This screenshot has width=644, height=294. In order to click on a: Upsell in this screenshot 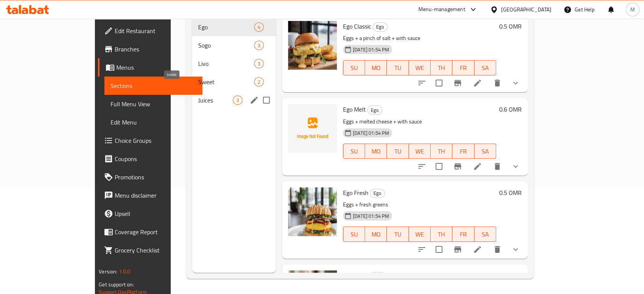, I will do `click(150, 214)`.